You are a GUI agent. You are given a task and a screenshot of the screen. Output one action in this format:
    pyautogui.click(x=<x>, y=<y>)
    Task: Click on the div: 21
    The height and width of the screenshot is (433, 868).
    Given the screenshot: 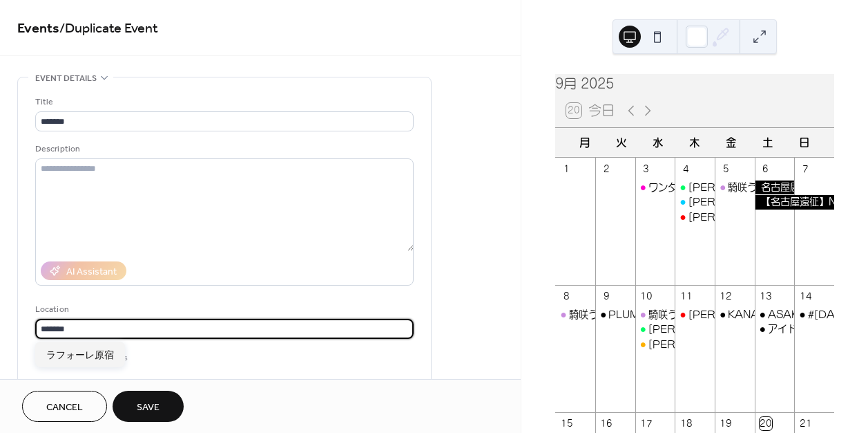 What is the action you would take?
    pyautogui.click(x=805, y=423)
    